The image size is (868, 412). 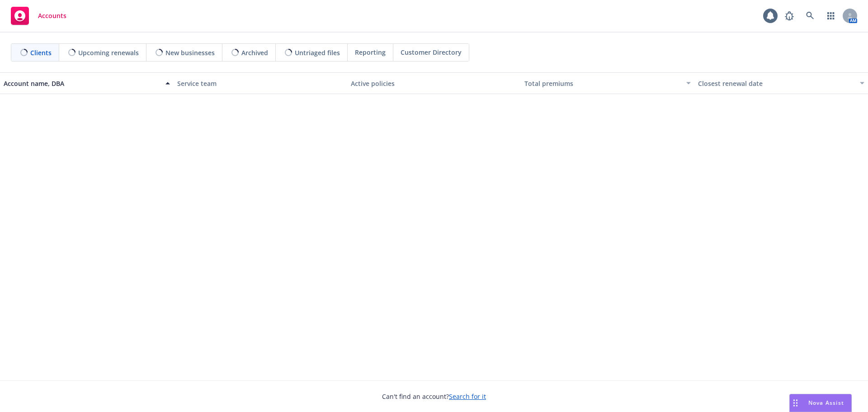 I want to click on div: Active policies, so click(x=434, y=83).